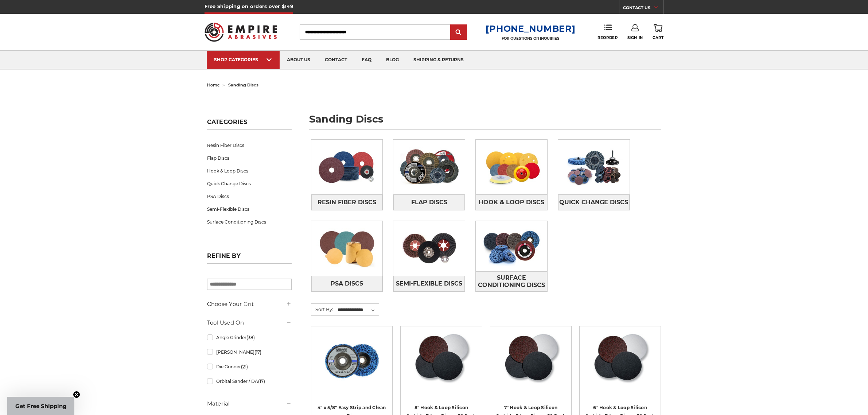 This screenshot has width=868, height=415. Describe the element at coordinates (441, 367) in the screenshot. I see `a: Silicon Carbide 8" Hook & Loop Edger Discs` at that location.